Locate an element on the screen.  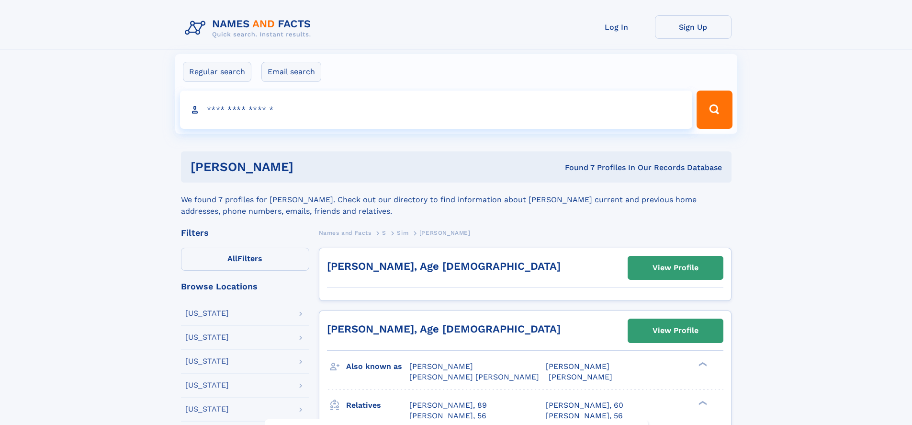
a: S is located at coordinates (384, 232).